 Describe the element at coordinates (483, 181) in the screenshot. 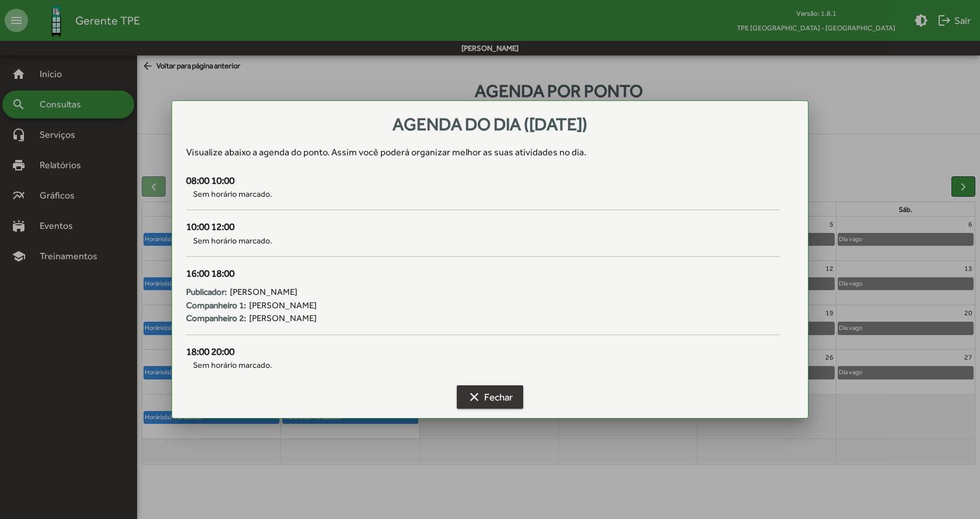

I see `div: 08:00 10:00` at that location.